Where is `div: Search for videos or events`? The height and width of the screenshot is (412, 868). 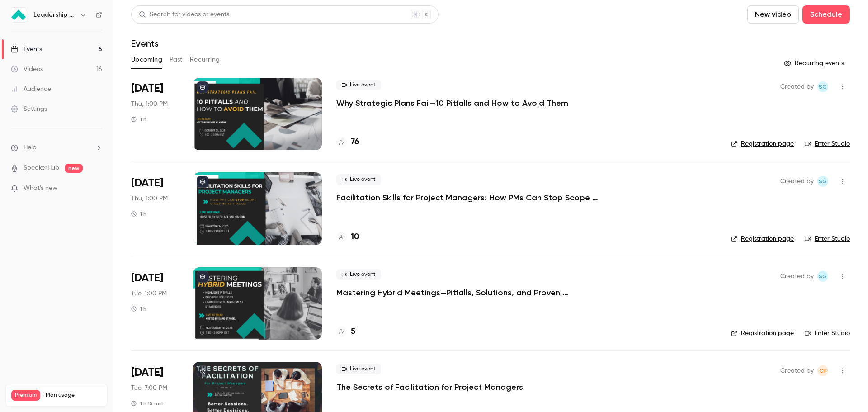 div: Search for videos or events is located at coordinates (184, 15).